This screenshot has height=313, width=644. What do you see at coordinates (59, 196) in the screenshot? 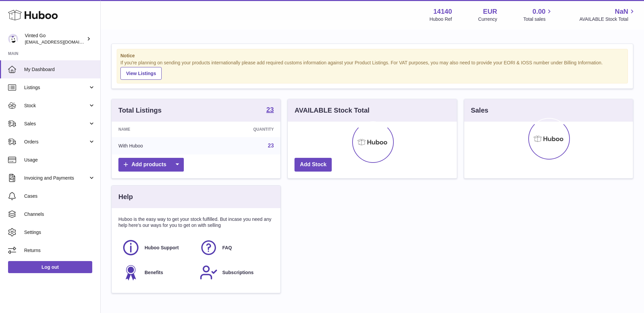
I see `span: Cases` at bounding box center [59, 196].